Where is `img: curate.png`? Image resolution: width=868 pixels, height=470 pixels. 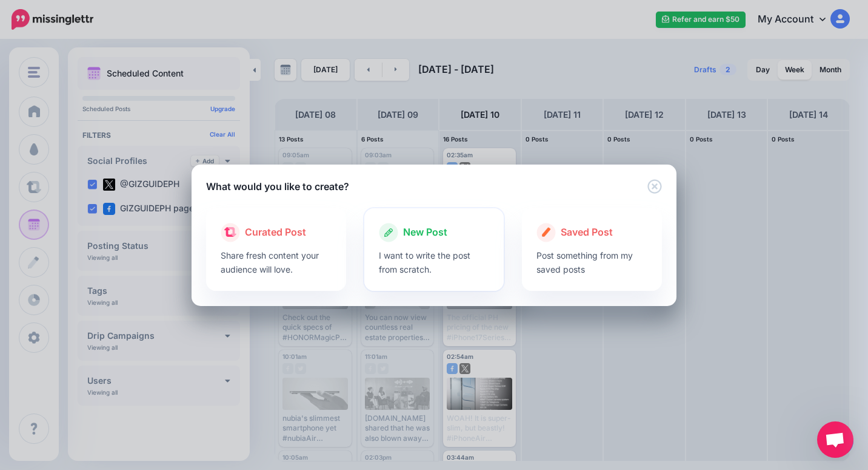
img: curate.png is located at coordinates (230, 232).